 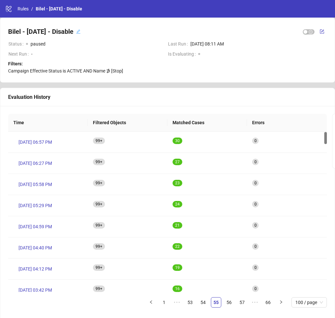 I want to click on sup: 30, so click(x=177, y=141).